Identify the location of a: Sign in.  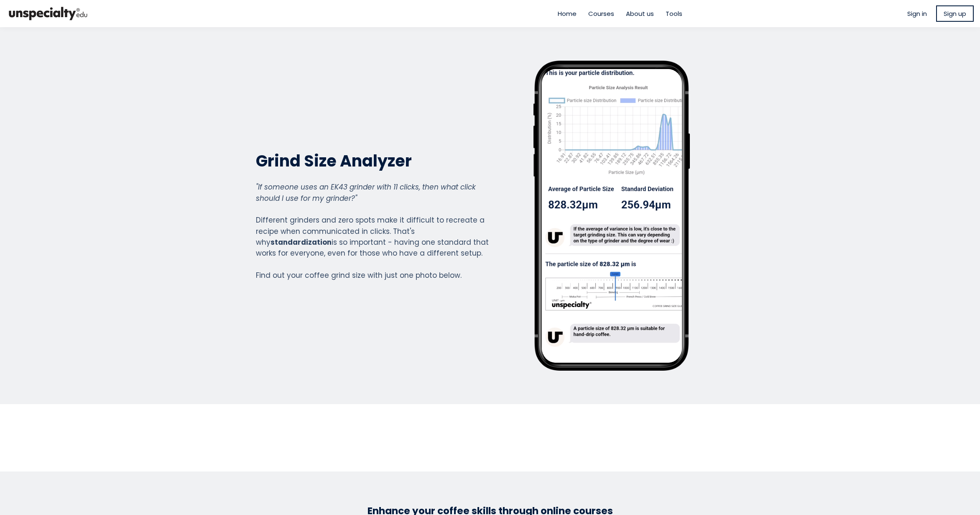
(917, 14).